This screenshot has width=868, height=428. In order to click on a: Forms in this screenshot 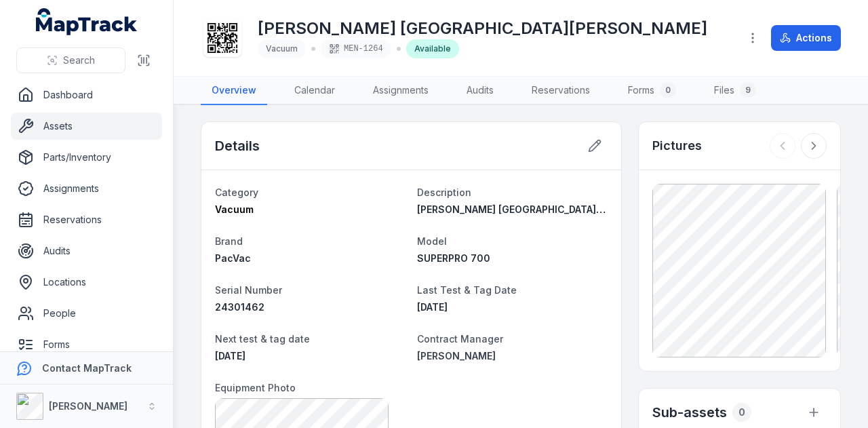, I will do `click(86, 345)`.